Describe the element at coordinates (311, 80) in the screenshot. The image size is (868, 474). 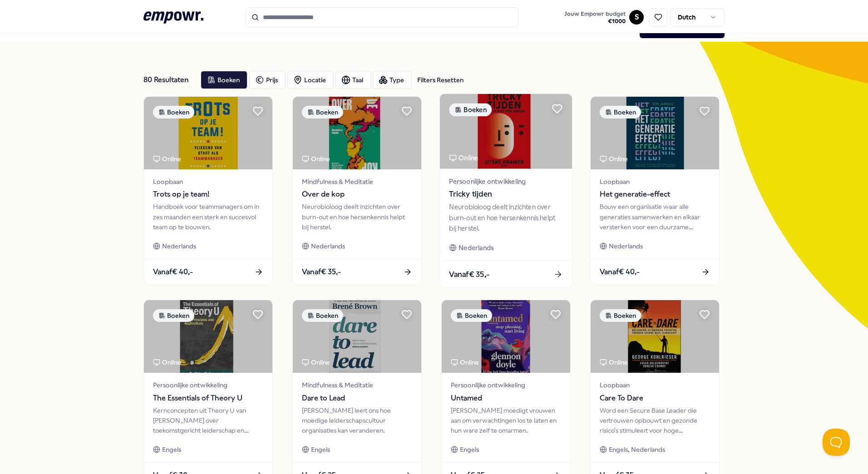
I see `button: Locatie` at that location.